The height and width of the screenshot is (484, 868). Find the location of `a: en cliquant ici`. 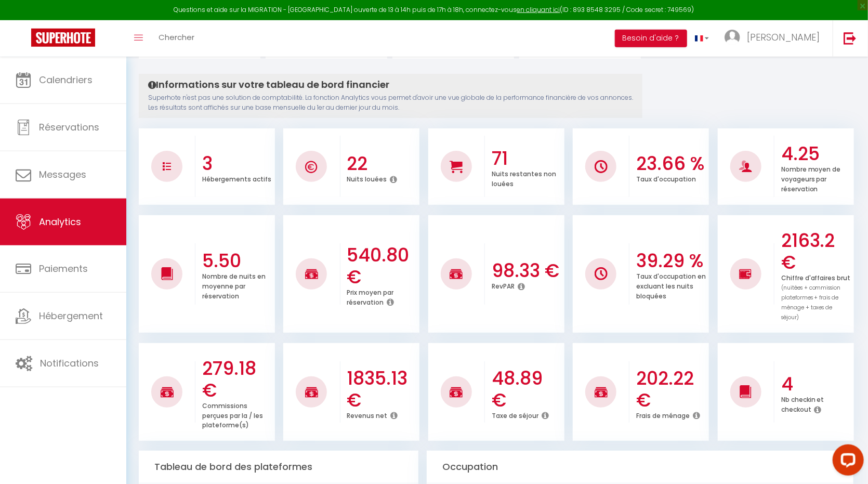

a: en cliquant ici is located at coordinates (538, 10).